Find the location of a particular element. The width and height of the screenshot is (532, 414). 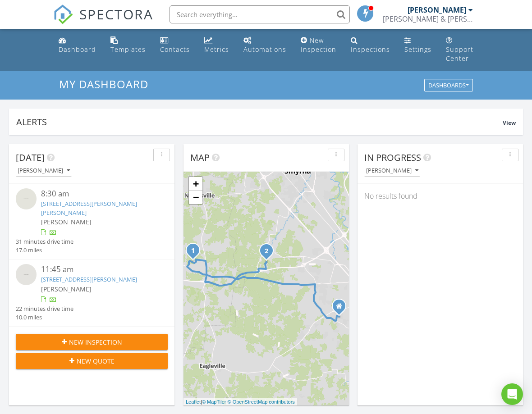

div: 1739 Allwood Ave, Murfreesboro, TN 37128 is located at coordinates (269, 253).